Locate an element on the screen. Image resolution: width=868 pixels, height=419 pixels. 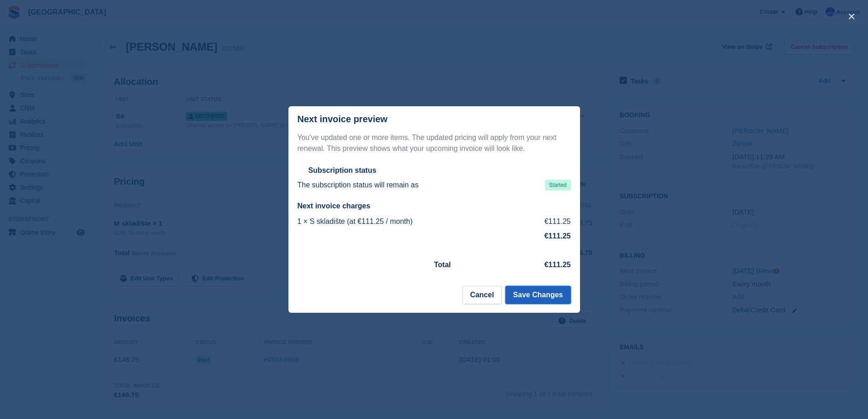
p: Next invoice preview is located at coordinates (343, 119).